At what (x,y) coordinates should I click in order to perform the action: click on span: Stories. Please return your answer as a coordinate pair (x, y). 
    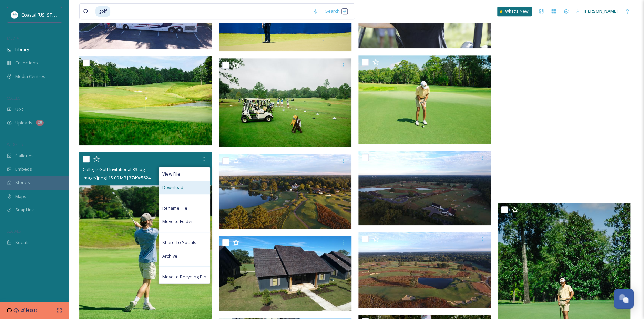
    Looking at the image, I should click on (22, 182).